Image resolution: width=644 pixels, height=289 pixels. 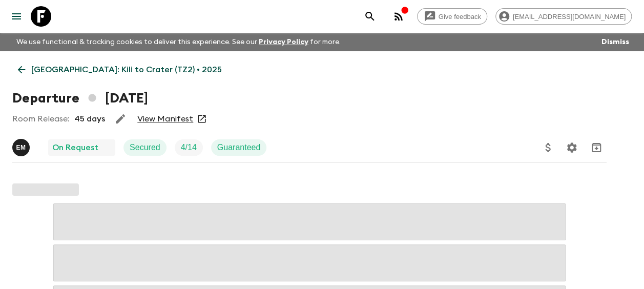 What do you see at coordinates (189, 147) in the screenshot?
I see `p: 4 / 14` at bounding box center [189, 147].